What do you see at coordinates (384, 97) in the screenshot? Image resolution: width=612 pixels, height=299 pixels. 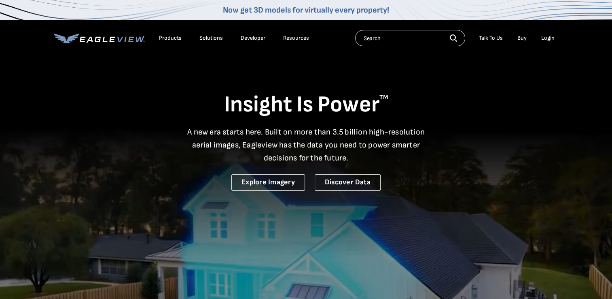 I see `sup: TM` at bounding box center [384, 97].